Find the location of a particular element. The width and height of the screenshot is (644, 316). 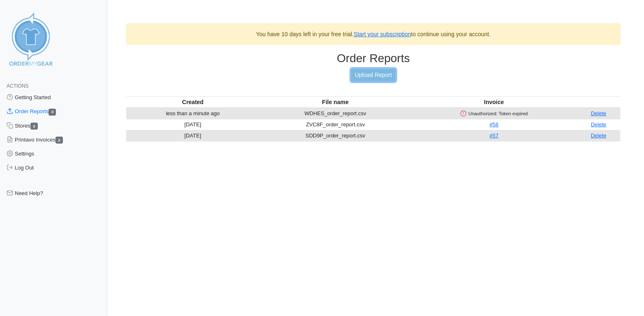

div: Unauthorized: Token expired is located at coordinates (494, 114).